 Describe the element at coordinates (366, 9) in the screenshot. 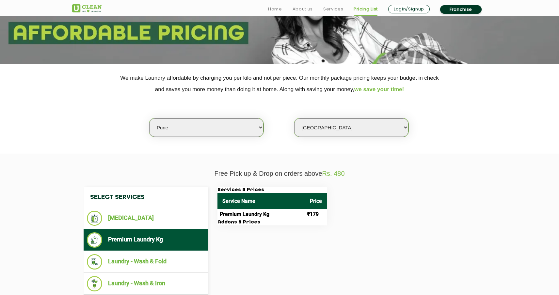

I see `a: Pricing List` at that location.